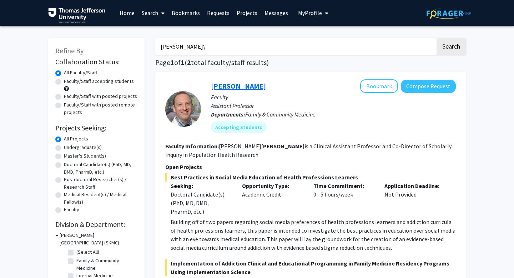 This screenshot has width=514, height=278. Describe the element at coordinates (99, 81) in the screenshot. I see `label: Faculty/Staff accepting students` at that location.